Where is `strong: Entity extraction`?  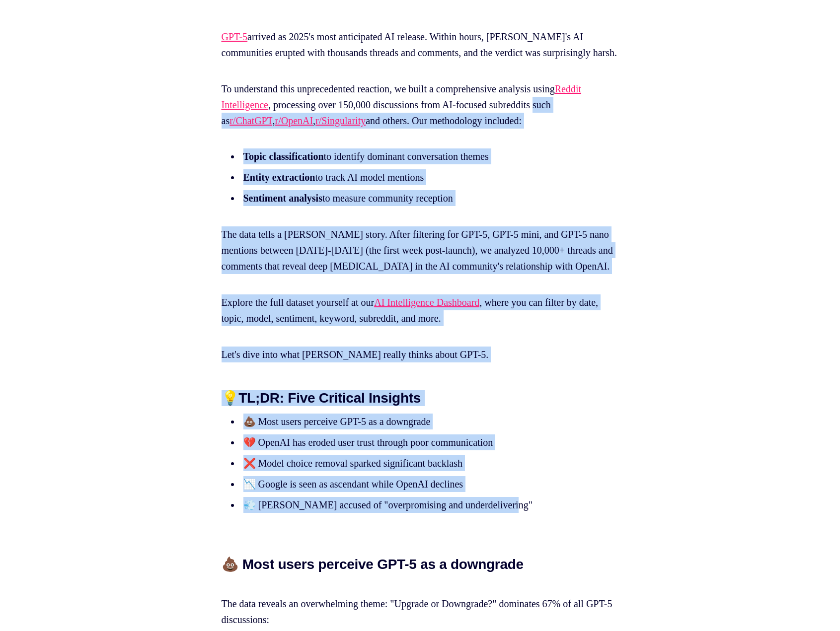 strong: Entity extraction is located at coordinates (279, 178).